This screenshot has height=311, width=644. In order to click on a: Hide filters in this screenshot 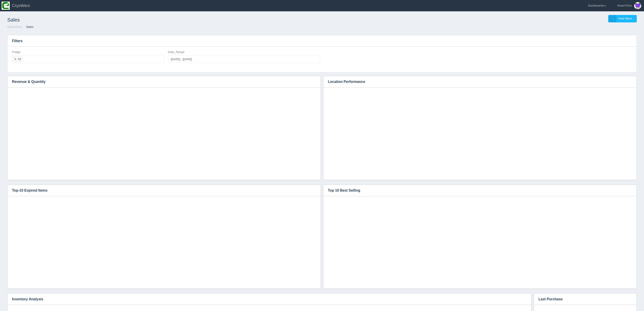, I will do `click(622, 18)`.